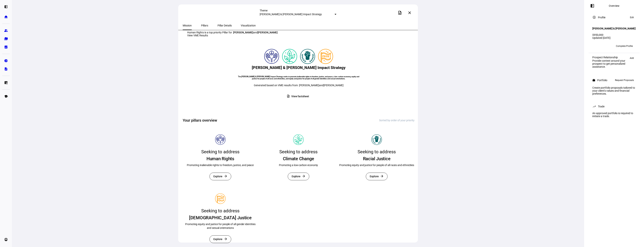 The width and height of the screenshot is (644, 247). What do you see at coordinates (625, 46) in the screenshot?
I see `span: Complete Profile` at bounding box center [625, 46].